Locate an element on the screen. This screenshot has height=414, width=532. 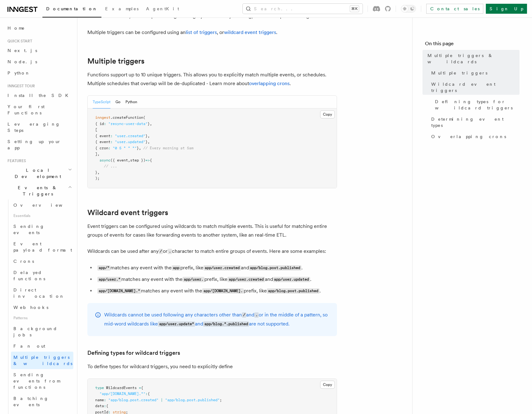
p: Wildcards cannot be used following any characters other than and or in the middle of a pattern, s... is located at coordinates (217, 320).